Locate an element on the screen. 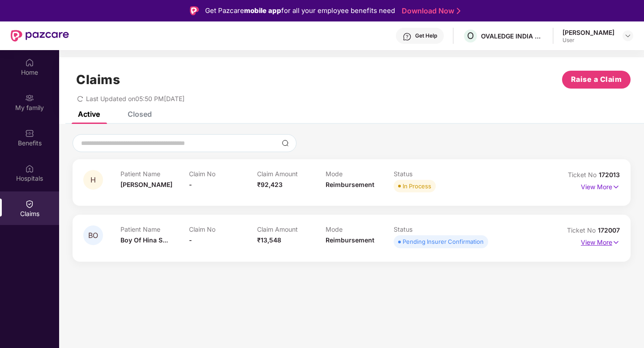 The width and height of the screenshot is (644, 348). span: 172013 is located at coordinates (609, 174).